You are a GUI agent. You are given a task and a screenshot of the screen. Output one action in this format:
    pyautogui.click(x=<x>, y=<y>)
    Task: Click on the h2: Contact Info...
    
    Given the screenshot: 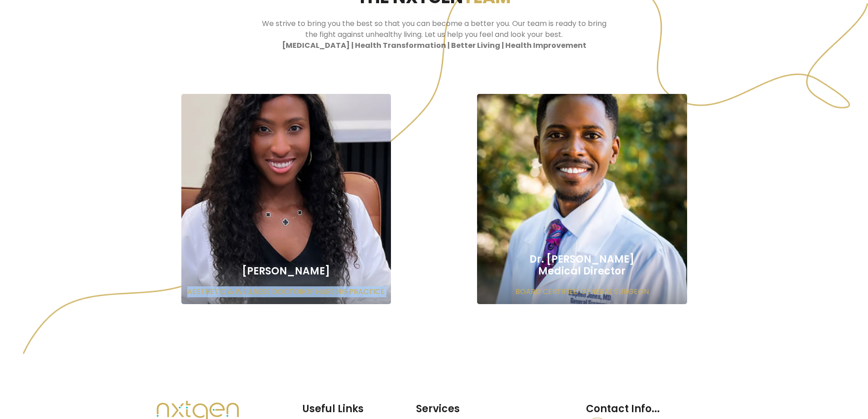 What is the action you would take?
    pyautogui.click(x=650, y=408)
    